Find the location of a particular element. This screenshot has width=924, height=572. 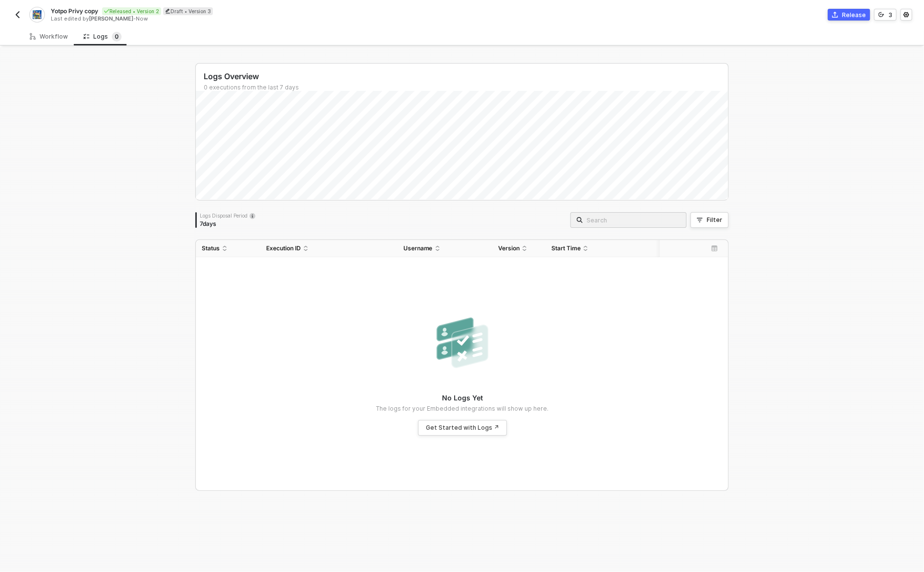

div: Released • Version 2 is located at coordinates (131, 11).